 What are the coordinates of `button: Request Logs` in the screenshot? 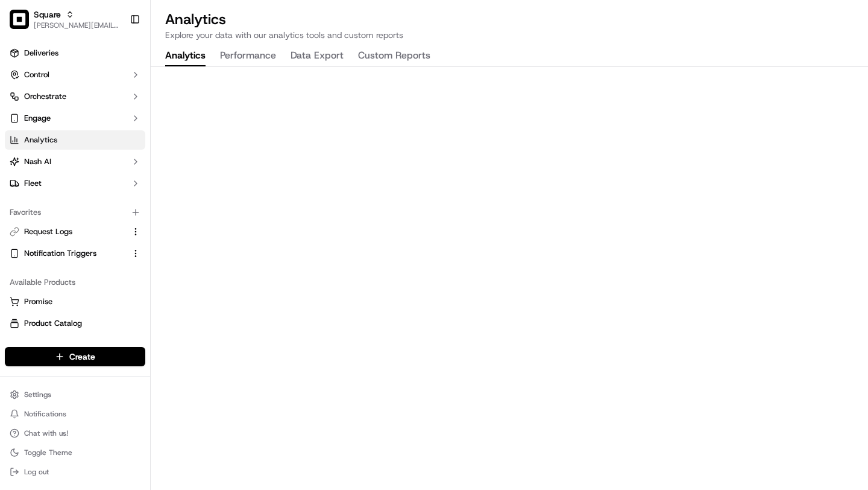 It's located at (75, 232).